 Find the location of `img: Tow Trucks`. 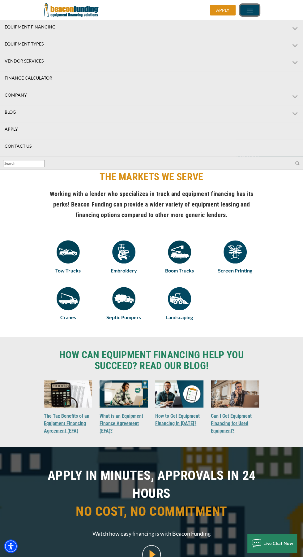

img: Tow Trucks is located at coordinates (68, 252).